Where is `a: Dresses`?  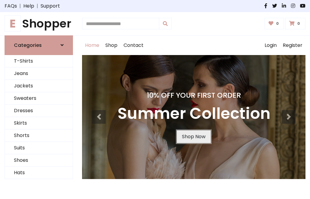 a: Dresses is located at coordinates (39, 111).